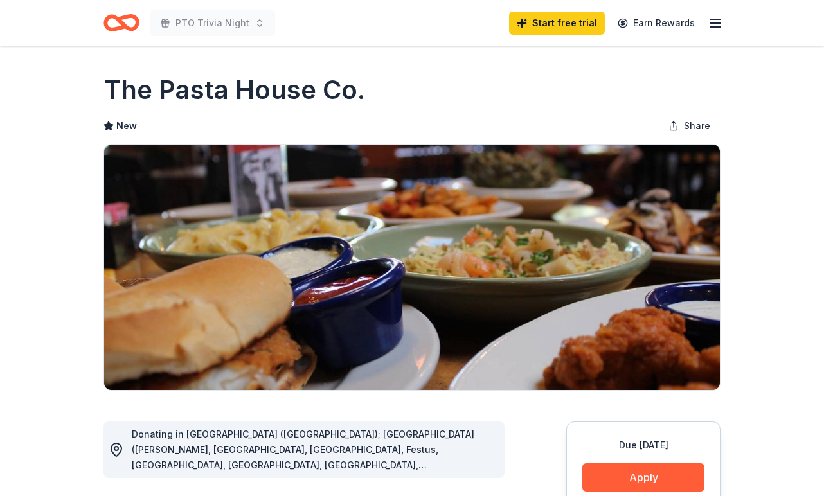 The height and width of the screenshot is (496, 824). Describe the element at coordinates (412, 268) in the screenshot. I see `img: Image for The Pasta House Co.` at that location.